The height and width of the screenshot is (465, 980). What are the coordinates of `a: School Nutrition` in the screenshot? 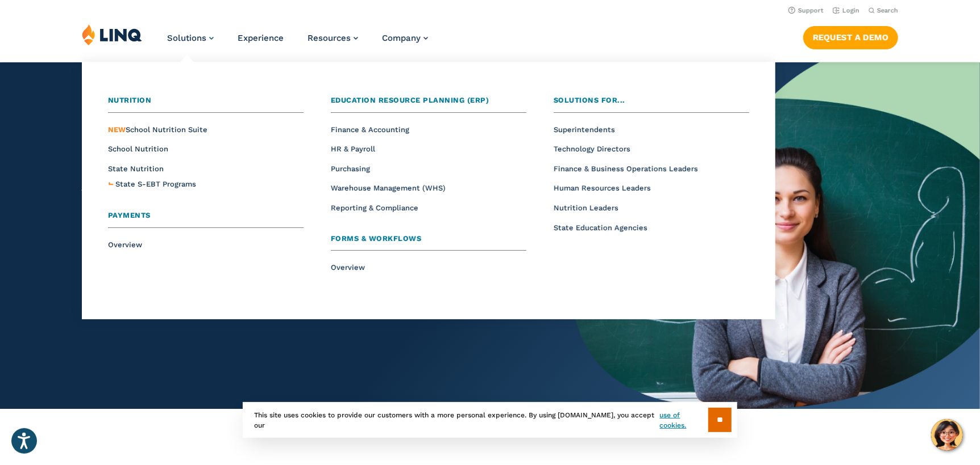 It's located at (138, 149).